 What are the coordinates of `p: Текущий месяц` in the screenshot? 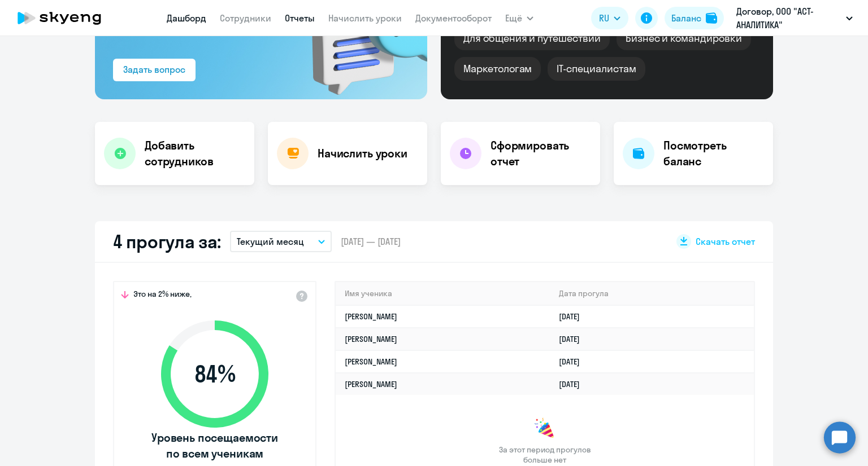 It's located at (270, 242).